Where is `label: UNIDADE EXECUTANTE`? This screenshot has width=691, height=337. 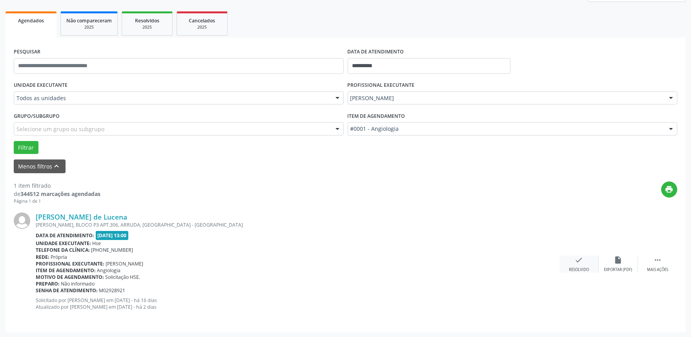 label: UNIDADE EXECUTANTE is located at coordinates (40, 85).